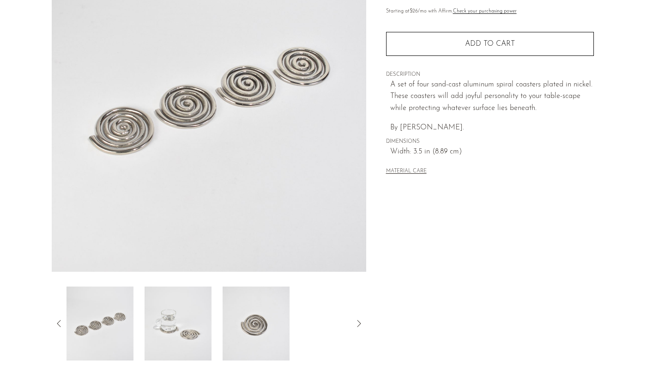 The height and width of the screenshot is (379, 665). I want to click on span: Width: 3.5 in (8.89 cm), so click(492, 152).